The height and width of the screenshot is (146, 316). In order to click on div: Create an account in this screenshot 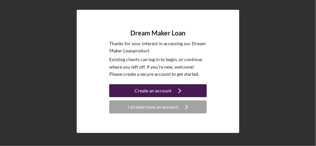, I will do `click(153, 91)`.